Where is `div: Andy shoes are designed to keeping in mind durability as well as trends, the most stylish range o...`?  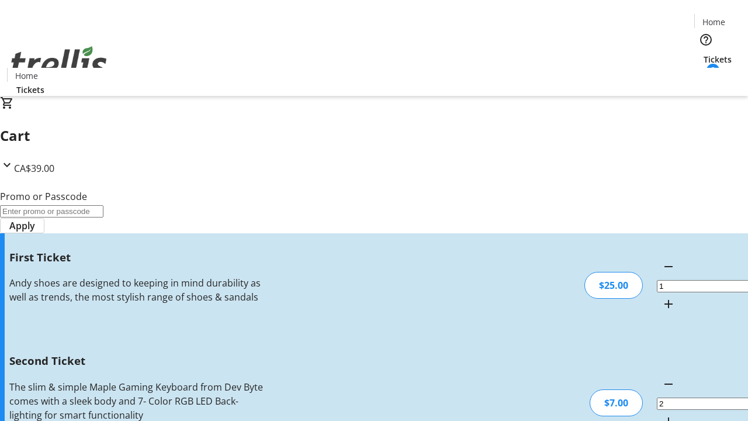
div: Andy shoes are designed to keeping in mind durability as well as trends, the most stylish range o... is located at coordinates (137, 290).